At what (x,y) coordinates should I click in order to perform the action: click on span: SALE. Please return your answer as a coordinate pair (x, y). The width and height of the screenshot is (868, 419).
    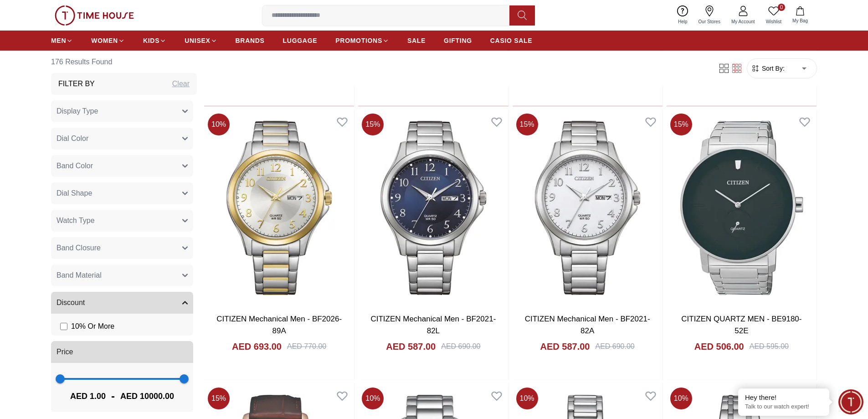
    Looking at the image, I should click on (416, 40).